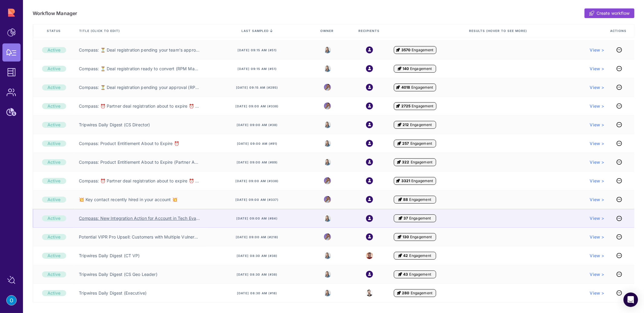  What do you see at coordinates (613, 13) in the screenshot?
I see `span: Create workflow` at bounding box center [613, 13].